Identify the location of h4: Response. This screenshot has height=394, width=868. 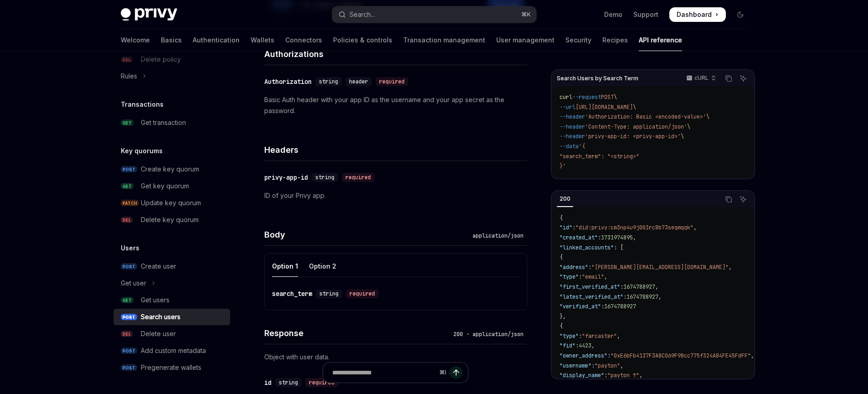
(357, 333).